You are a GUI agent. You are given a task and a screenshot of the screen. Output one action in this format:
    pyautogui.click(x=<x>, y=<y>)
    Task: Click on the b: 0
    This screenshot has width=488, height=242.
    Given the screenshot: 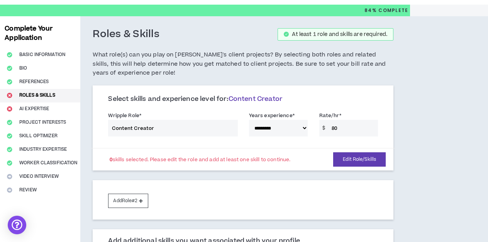 What is the action you would take?
    pyautogui.click(x=111, y=159)
    